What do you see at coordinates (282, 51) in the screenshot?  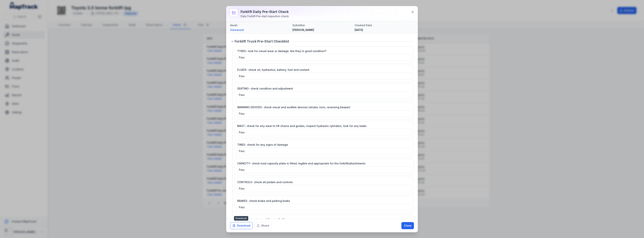 I see `span: TYRES- look for visual wear or damage. Are they in good condition?` at bounding box center [282, 51].